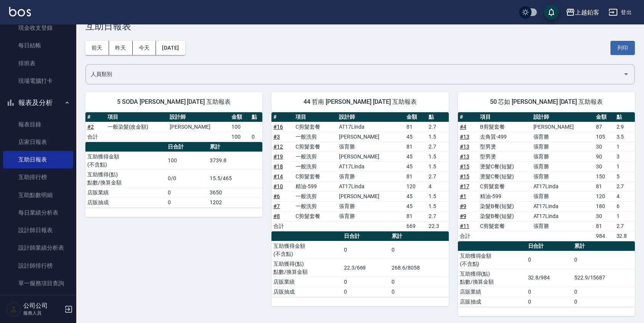  What do you see at coordinates (38, 301) in the screenshot?
I see `a: 店販抽成明細` at bounding box center [38, 301].